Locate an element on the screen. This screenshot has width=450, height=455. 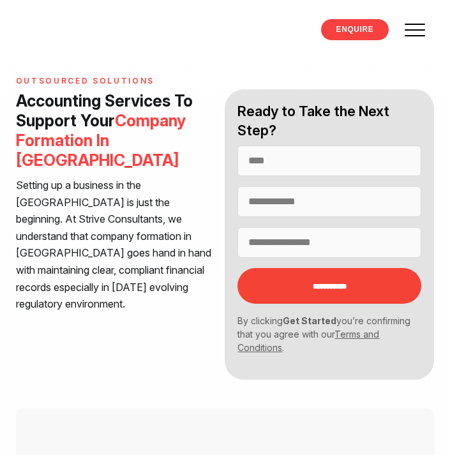
strong: Get Started is located at coordinates (310, 321).